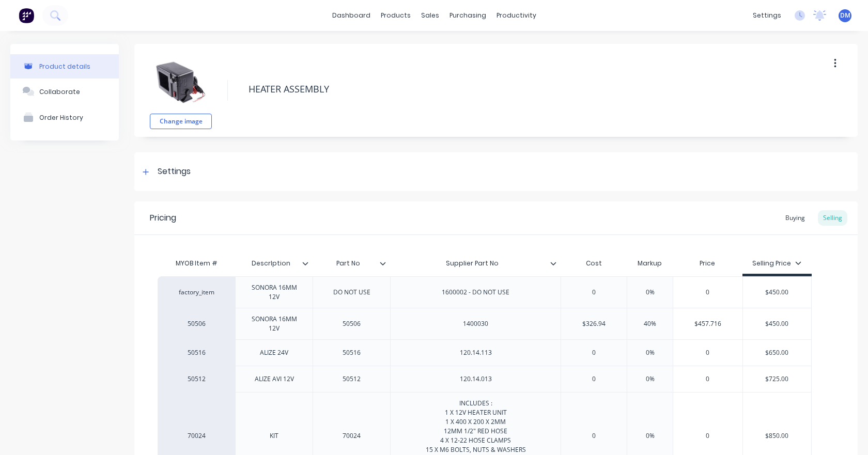 This screenshot has width=868, height=455. What do you see at coordinates (197, 263) in the screenshot?
I see `div: MYOB Item #` at bounding box center [197, 263].